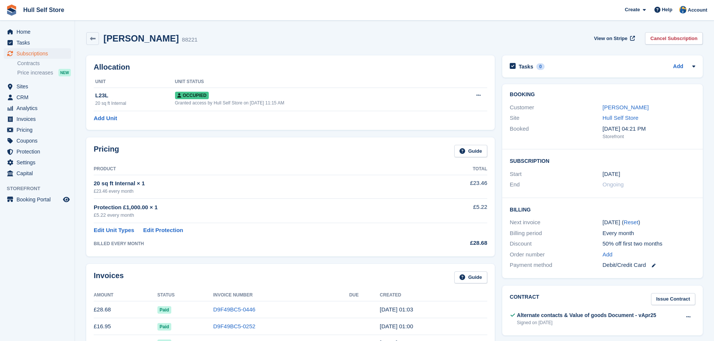 The height and width of the screenshot is (341, 714). I want to click on th: Invoice Number, so click(281, 296).